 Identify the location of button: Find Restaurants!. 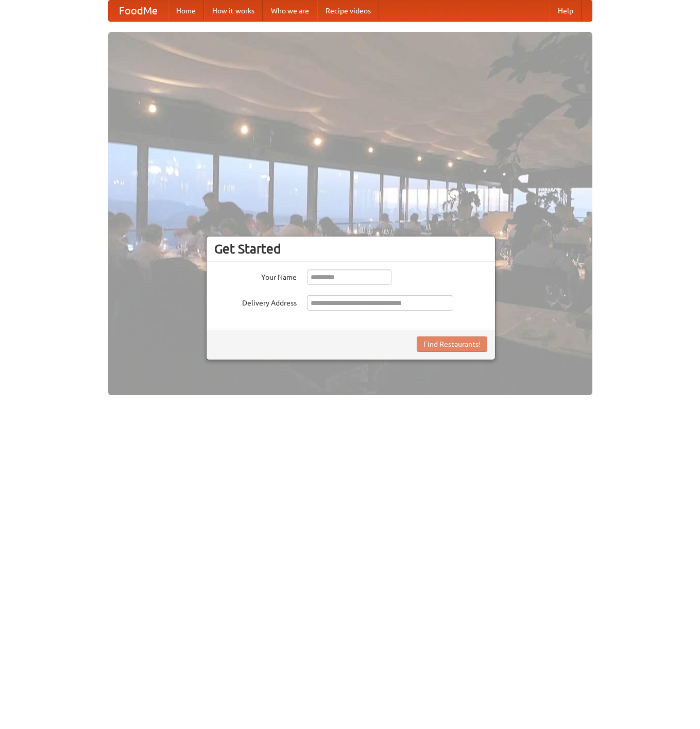
(451, 344).